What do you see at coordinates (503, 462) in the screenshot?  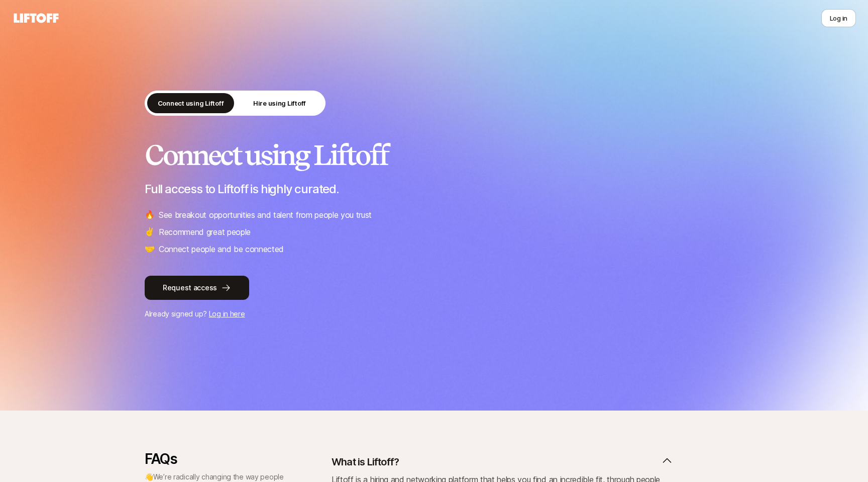 I see `button: What is Liftoff?` at bounding box center [503, 462].